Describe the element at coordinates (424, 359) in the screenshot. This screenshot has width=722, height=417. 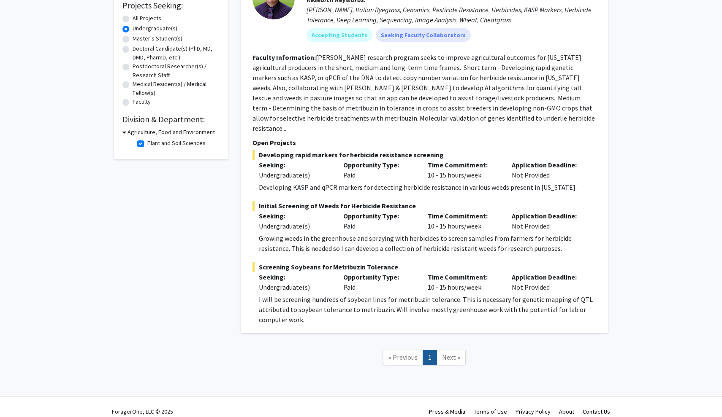
I see `nav: Page navigation` at that location.